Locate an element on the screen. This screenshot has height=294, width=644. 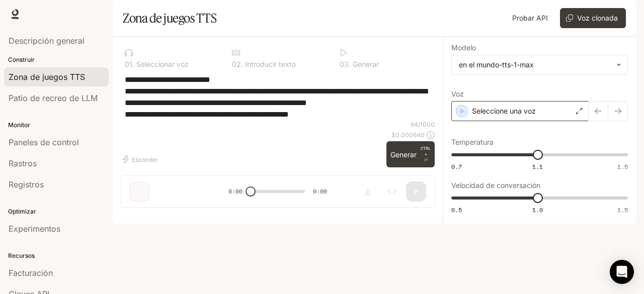
font: Introducir texto is located at coordinates (270, 64).